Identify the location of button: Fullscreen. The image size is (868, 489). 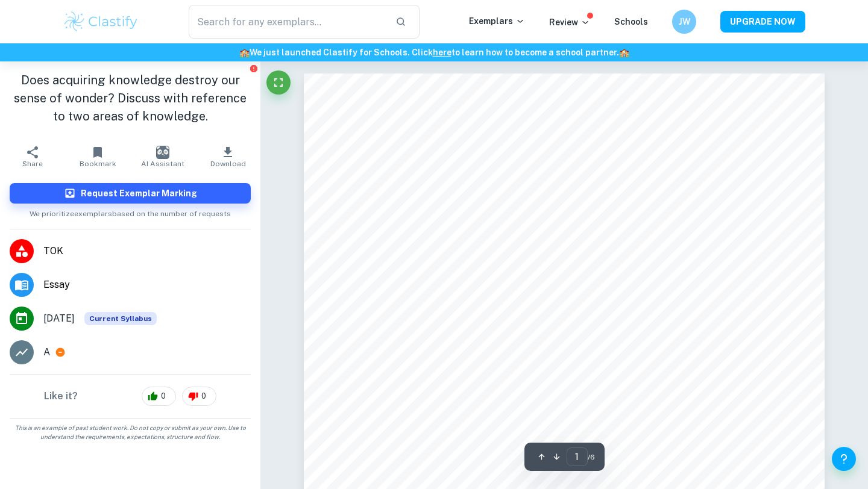
(278, 83).